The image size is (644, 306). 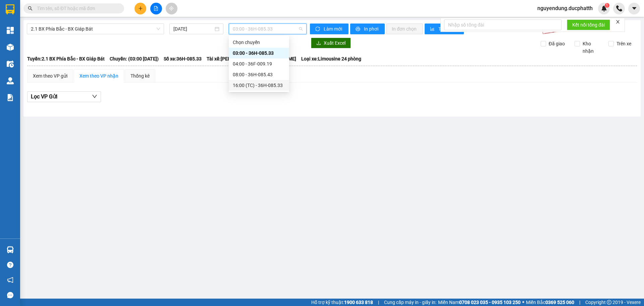 What do you see at coordinates (10, 279) in the screenshot?
I see `span: notification` at bounding box center [10, 279].